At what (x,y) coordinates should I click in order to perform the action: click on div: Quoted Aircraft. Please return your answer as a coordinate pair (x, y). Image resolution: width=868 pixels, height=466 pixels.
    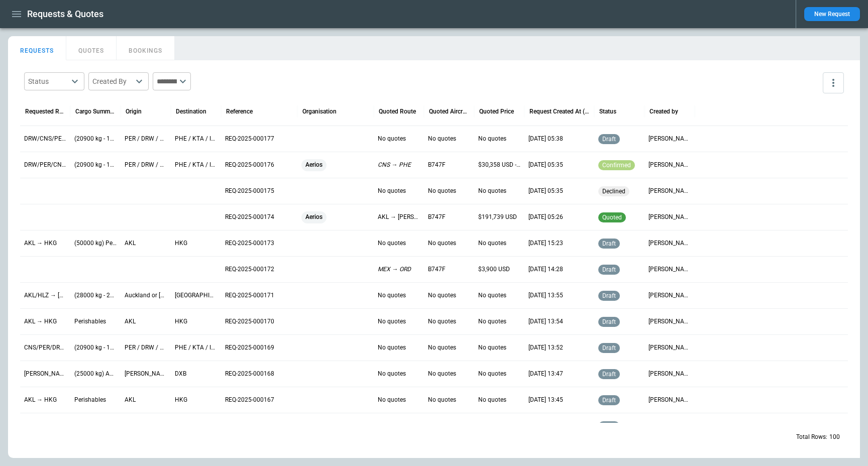
    Looking at the image, I should click on (449, 112).